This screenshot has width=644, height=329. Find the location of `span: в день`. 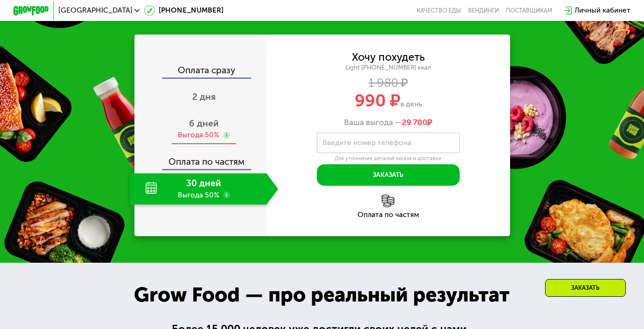

span: в день is located at coordinates (411, 104).